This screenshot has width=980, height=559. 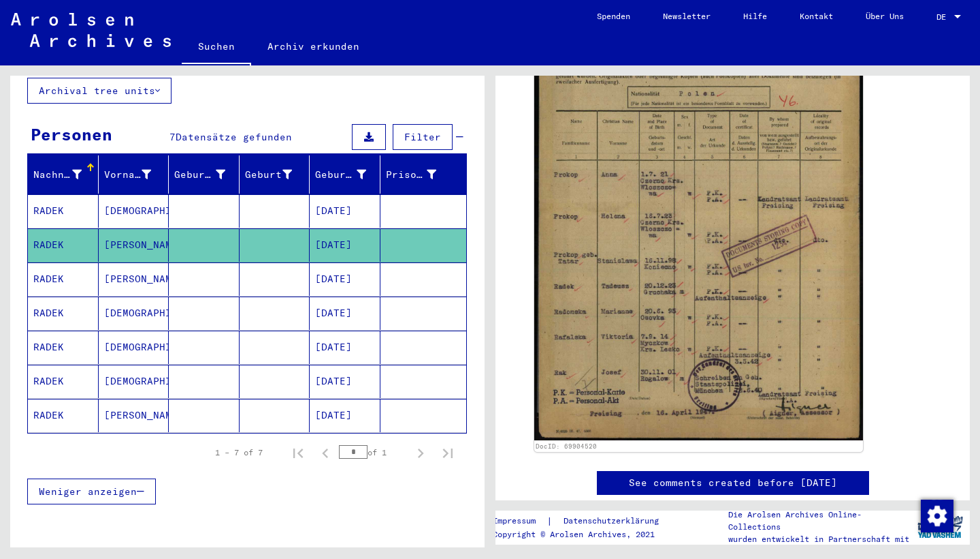 I want to click on a: Impressum, so click(x=520, y=521).